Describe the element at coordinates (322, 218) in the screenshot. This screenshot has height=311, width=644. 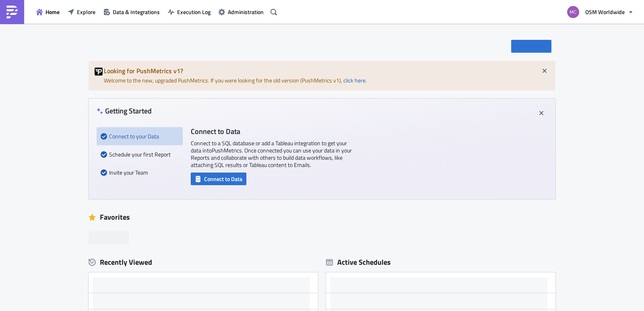
I see `div: Favorites` at that location.